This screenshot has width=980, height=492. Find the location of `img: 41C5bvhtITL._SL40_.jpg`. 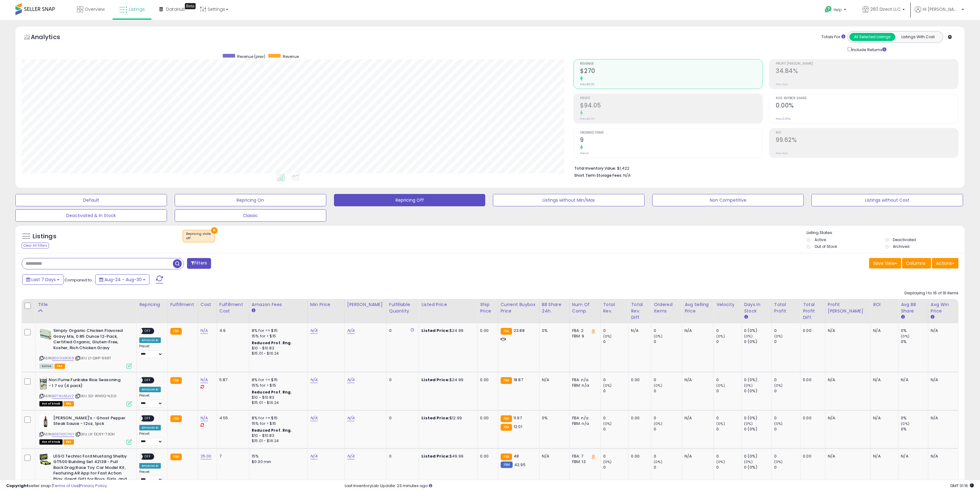

img: 41C5bvhtITL._SL40_.jpg is located at coordinates (46, 334).